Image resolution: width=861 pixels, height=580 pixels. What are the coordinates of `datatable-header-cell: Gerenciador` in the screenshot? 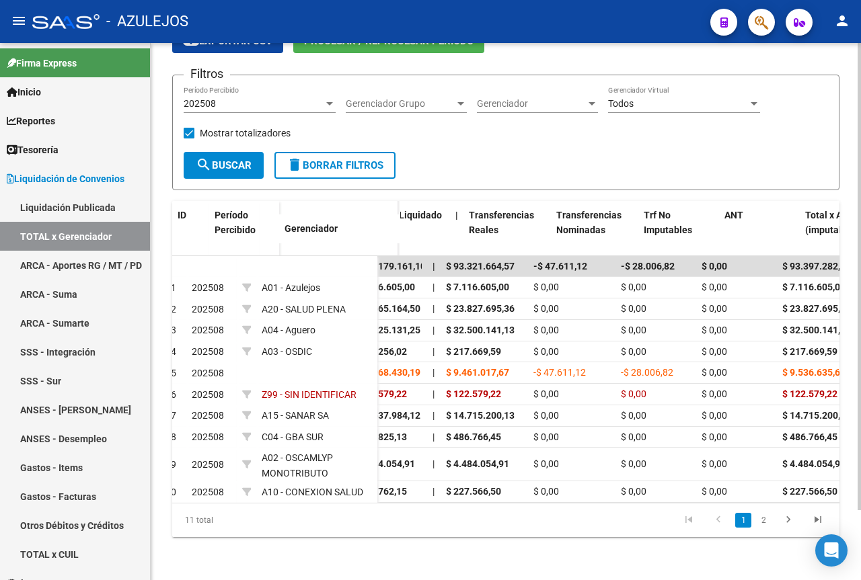 It's located at (340, 229).